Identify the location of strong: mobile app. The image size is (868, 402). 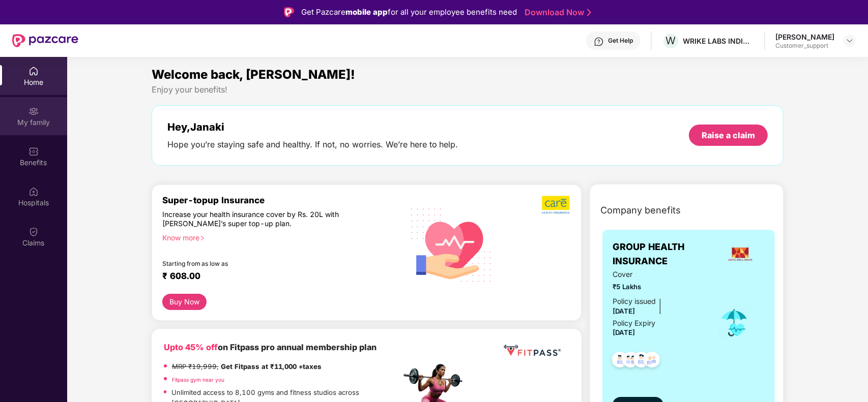
(366, 12).